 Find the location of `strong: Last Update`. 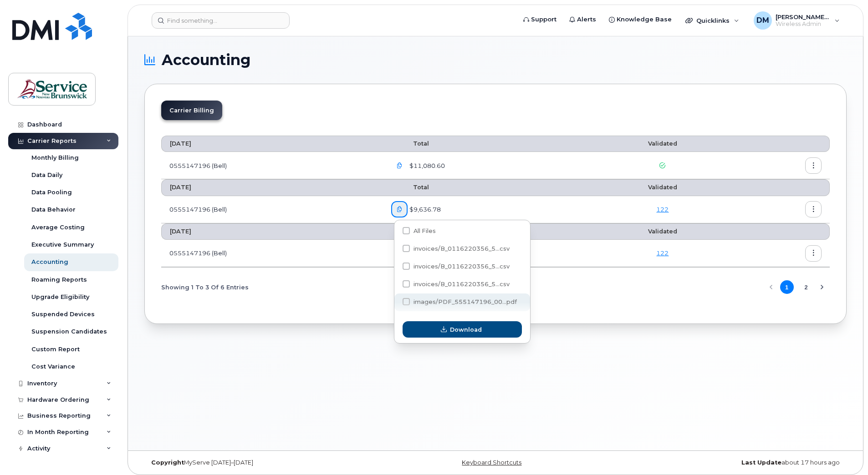

strong: Last Update is located at coordinates (761, 462).